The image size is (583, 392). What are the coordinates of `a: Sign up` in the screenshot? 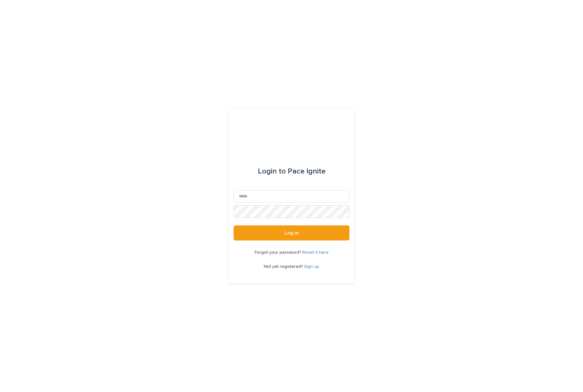 It's located at (311, 267).